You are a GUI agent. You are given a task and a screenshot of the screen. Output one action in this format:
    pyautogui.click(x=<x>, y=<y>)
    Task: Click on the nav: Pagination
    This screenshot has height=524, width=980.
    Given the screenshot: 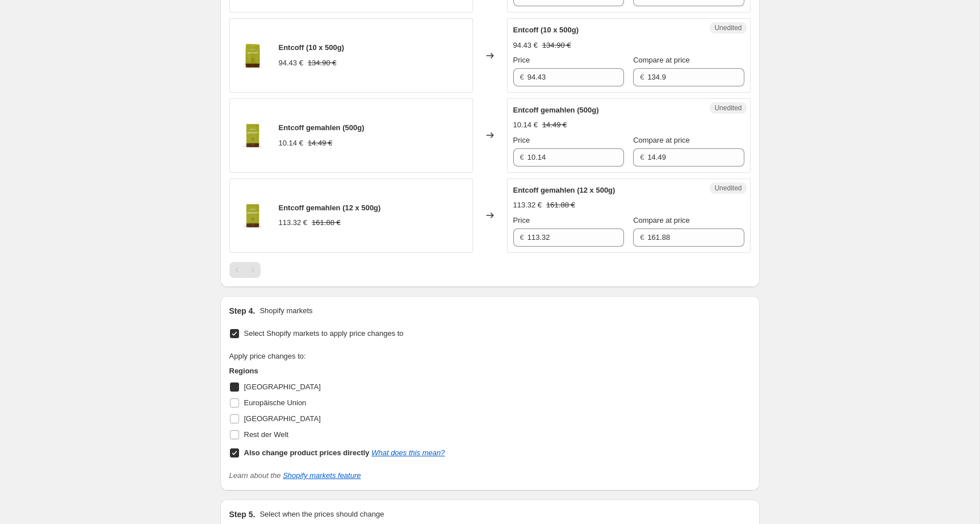 What is the action you would take?
    pyautogui.click(x=245, y=270)
    